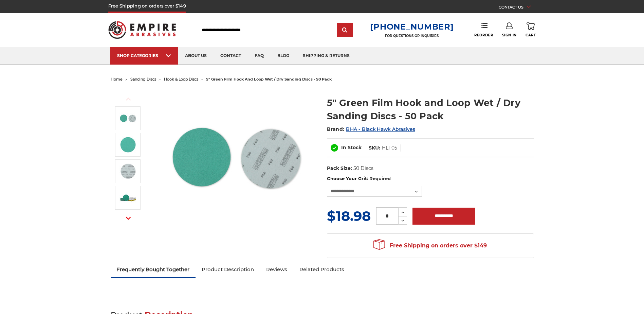  Describe the element at coordinates (380, 178) in the screenshot. I see `small: Required` at that location.